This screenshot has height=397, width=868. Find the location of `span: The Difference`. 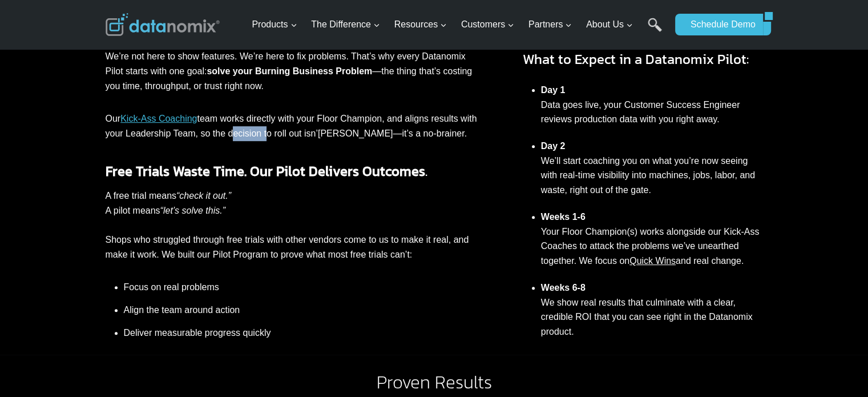

span: The Difference is located at coordinates (345, 25).